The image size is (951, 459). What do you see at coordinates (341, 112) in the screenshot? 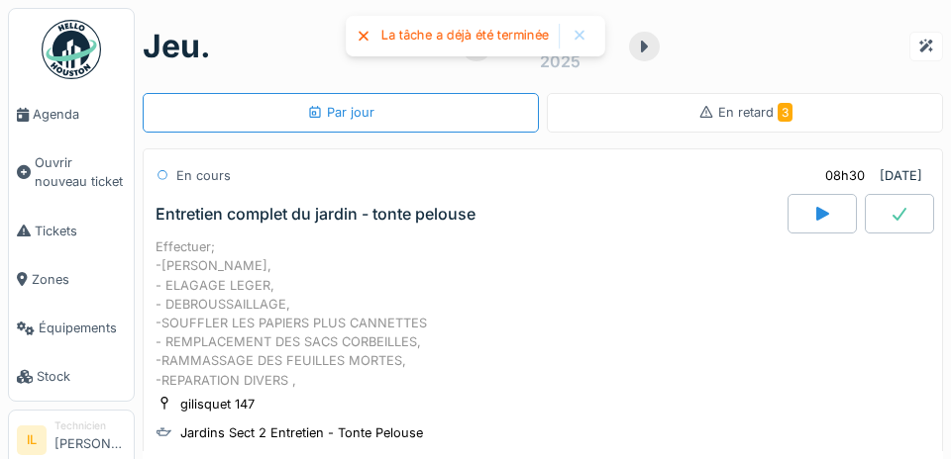
I see `div: Par jour` at bounding box center [341, 112].